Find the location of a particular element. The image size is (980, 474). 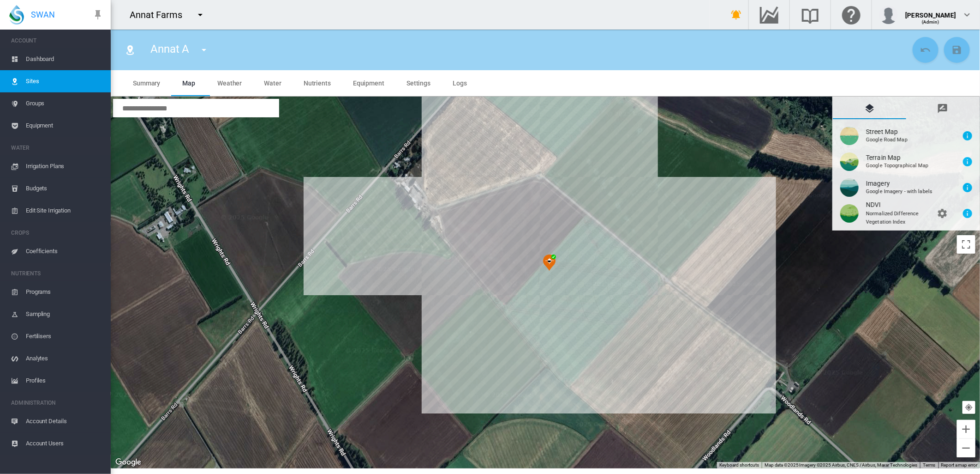

md-icon: icon-content-save is located at coordinates (957, 50).